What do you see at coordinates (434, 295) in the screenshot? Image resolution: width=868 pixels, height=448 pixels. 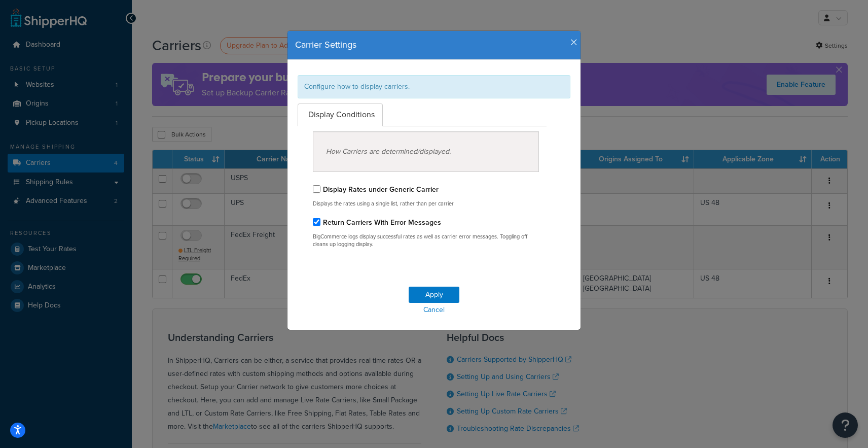 I see `button: Apply` at bounding box center [434, 295].